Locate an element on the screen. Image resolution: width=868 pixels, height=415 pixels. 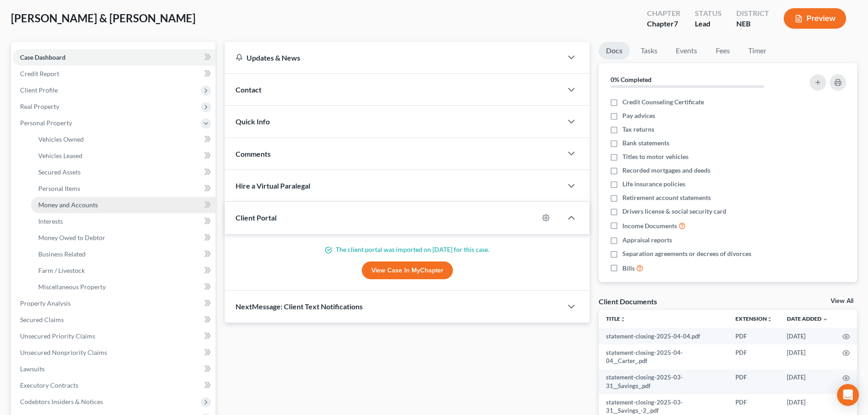
a: Executory Contracts is located at coordinates (114, 385).